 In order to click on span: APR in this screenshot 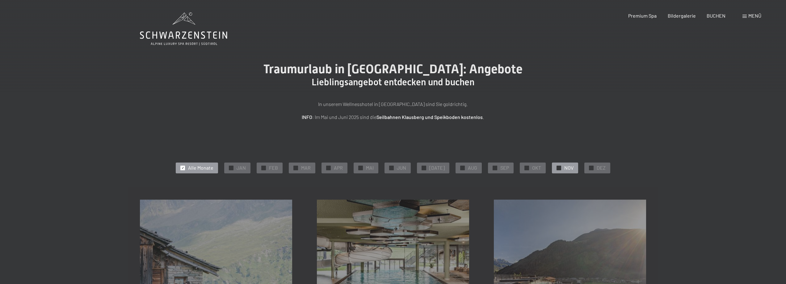, I will do `click(338, 168)`.